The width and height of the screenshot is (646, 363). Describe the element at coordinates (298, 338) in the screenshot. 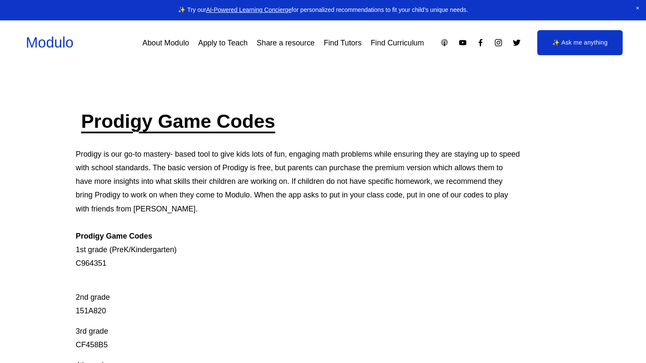

I see `p: 3rd grade CF458B5` at that location.